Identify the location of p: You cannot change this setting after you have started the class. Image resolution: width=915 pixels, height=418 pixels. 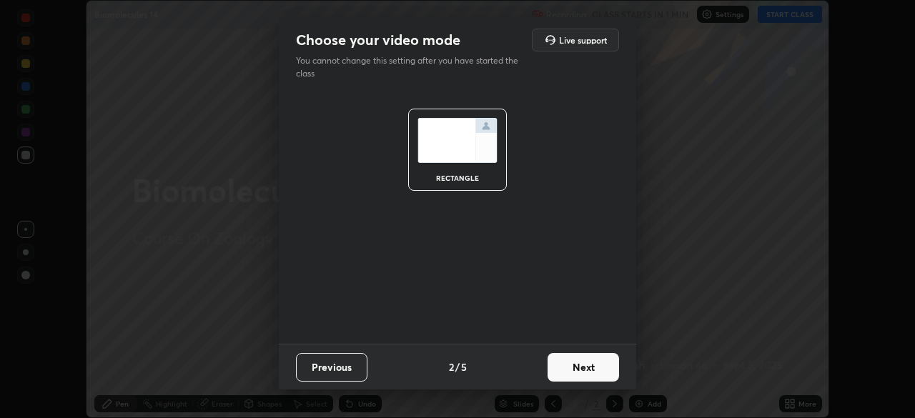
(412, 67).